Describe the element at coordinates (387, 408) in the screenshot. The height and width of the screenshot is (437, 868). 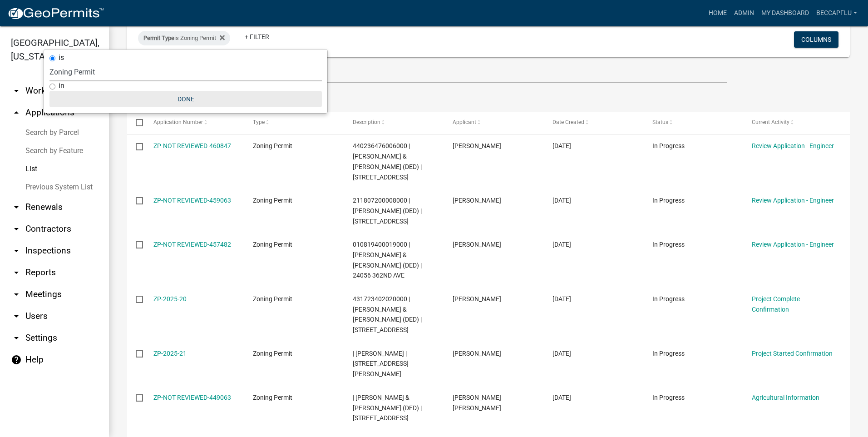
I see `span: | Noonan, Adam J & Samantha M (DED) | 25795 7TH AVE` at that location.